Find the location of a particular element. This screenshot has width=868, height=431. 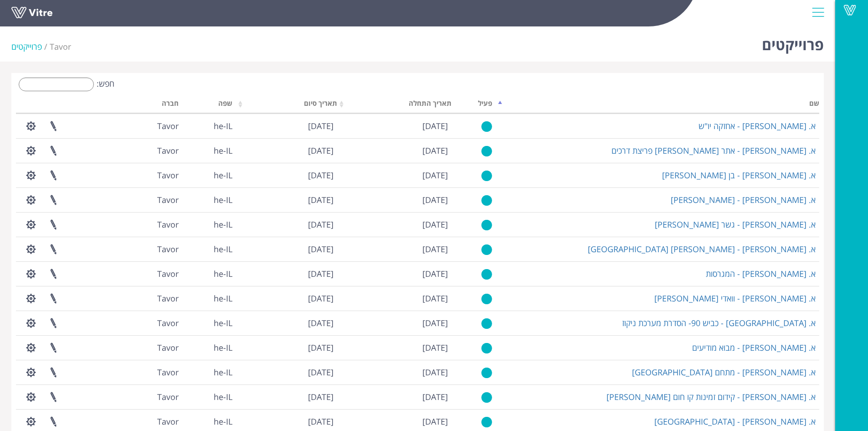

th: שפה is located at coordinates (209, 105).